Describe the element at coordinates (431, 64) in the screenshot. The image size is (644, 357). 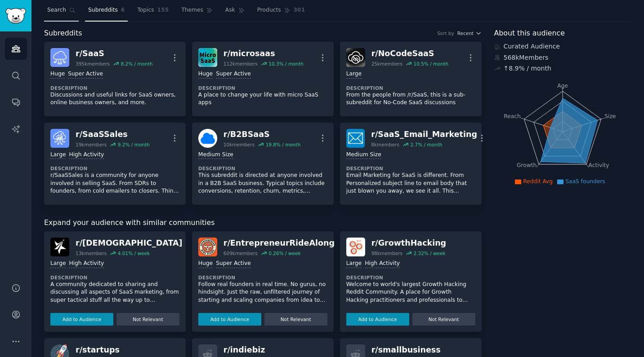
I see `div: 10.5 % / month` at that location.